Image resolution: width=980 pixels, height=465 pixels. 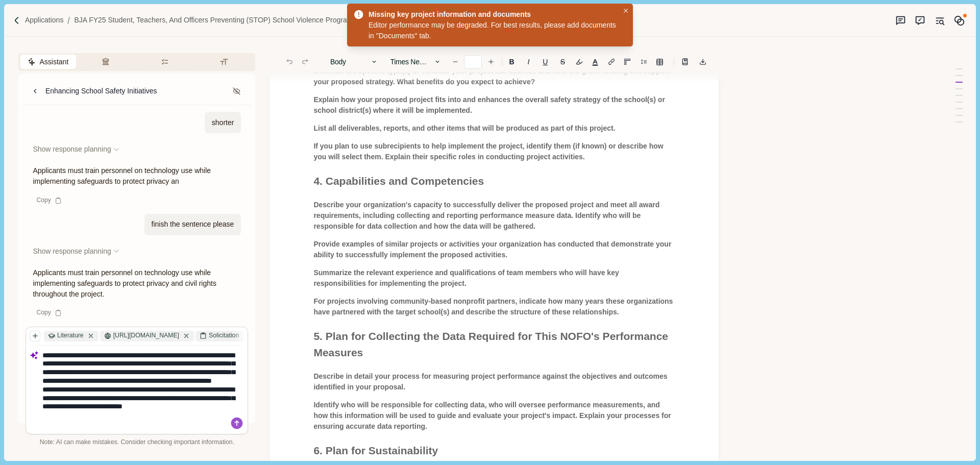 I want to click on span: If you plan to use subrecipients to help implement the project, identify them (if known) or descr..., so click(x=489, y=151).